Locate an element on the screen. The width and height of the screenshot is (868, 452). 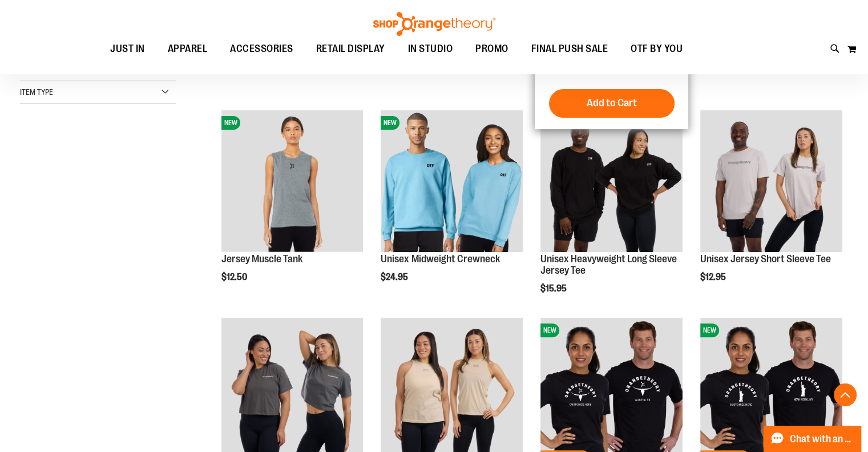
span: Chat with an Expert is located at coordinates (822, 438).